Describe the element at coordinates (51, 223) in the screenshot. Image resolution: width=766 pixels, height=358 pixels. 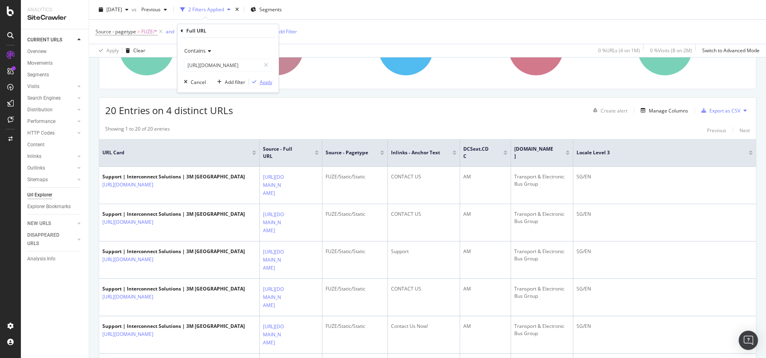
I see `a: NEW URLS` at that location.